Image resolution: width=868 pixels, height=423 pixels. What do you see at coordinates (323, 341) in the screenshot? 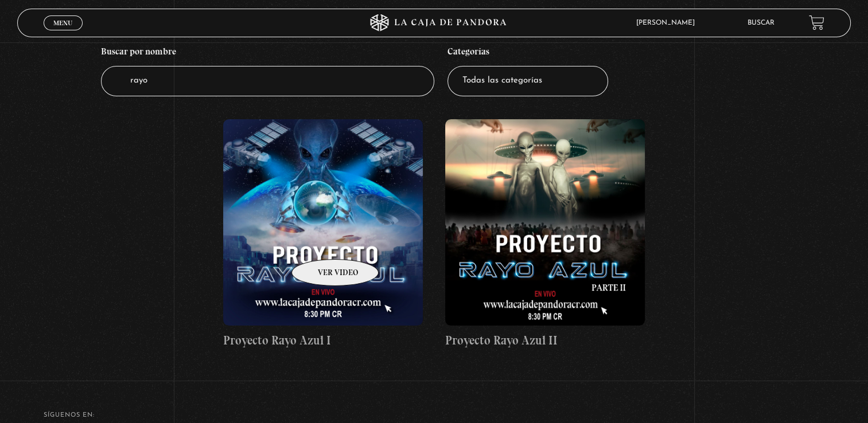
I see `h4: Proyecto Rayo Azul I` at bounding box center [323, 341].